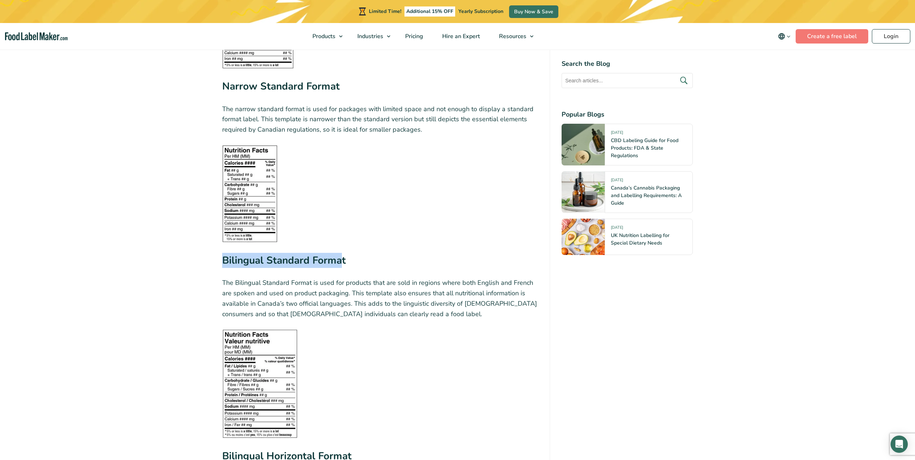 The image size is (915, 460). I want to click on div: Open Intercom Messenger, so click(900, 444).